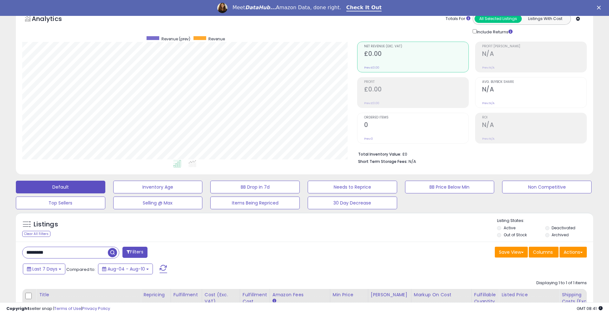 The width and height of the screenshot is (609, 315). I want to click on th: The percentage added to the cost of goods (COGS) that forms the calculator for Min & Max prices., so click(441, 301).